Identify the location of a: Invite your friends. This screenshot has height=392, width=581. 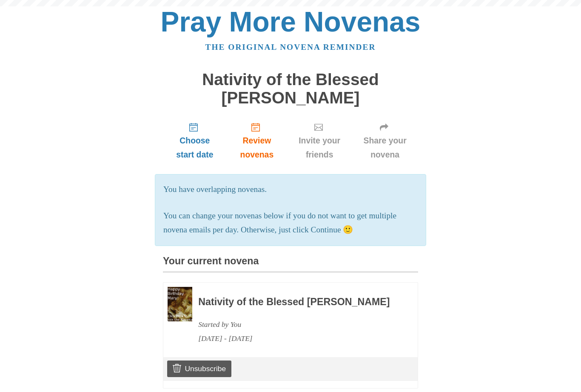
(320, 140).